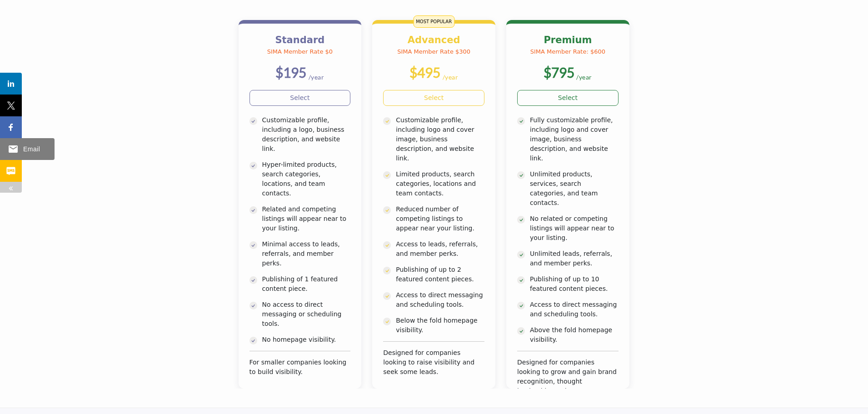 This screenshot has width=868, height=414. What do you see at coordinates (440, 139) in the screenshot?
I see `p: Customizable profile, including logo and cover image, business description, and website link.` at bounding box center [440, 139].